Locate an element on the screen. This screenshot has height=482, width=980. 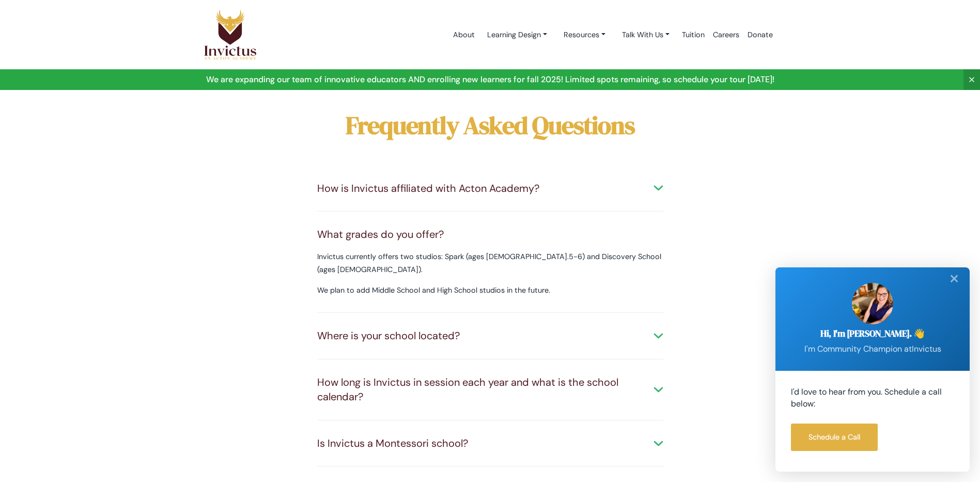
a: About is located at coordinates (464, 34).